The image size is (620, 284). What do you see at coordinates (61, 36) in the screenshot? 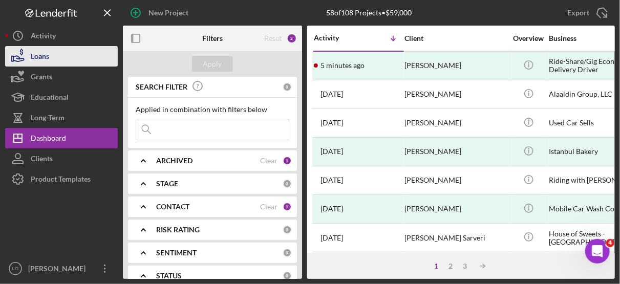
I see `a: Activity` at bounding box center [61, 36].